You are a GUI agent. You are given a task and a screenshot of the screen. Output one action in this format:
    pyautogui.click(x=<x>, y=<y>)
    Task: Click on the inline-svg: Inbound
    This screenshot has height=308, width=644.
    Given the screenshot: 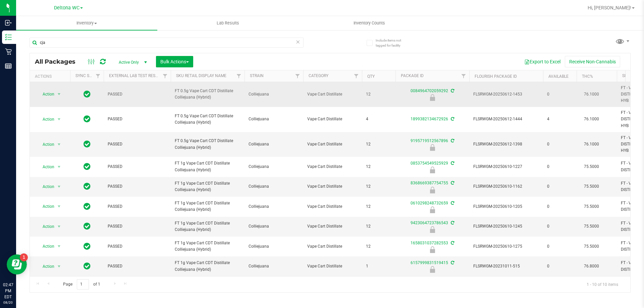 What is the action you would take?
    pyautogui.click(x=9, y=23)
    